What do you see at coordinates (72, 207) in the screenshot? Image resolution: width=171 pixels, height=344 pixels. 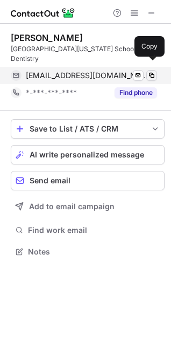 I see `span: Add to email campaign` at bounding box center [72, 207].